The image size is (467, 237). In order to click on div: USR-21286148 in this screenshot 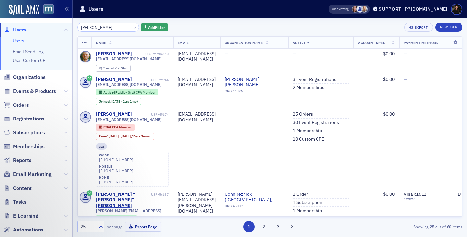, I will do `click(151, 54)`.